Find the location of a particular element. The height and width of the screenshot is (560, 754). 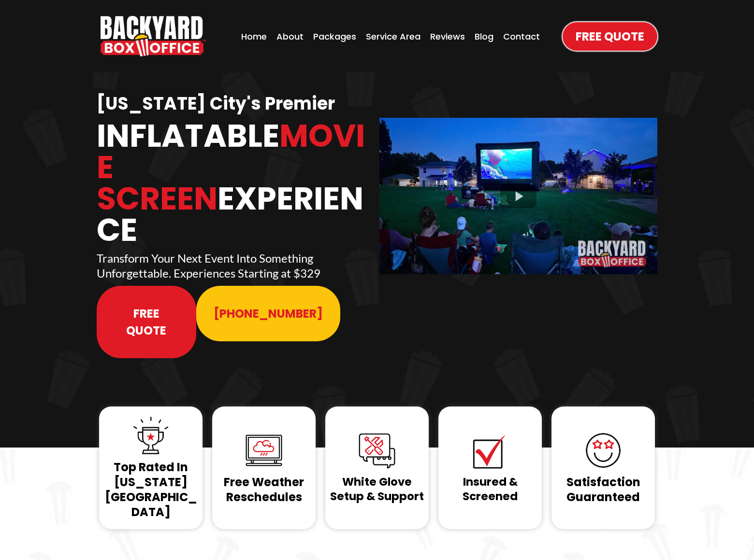

a: Packages is located at coordinates (334, 36).